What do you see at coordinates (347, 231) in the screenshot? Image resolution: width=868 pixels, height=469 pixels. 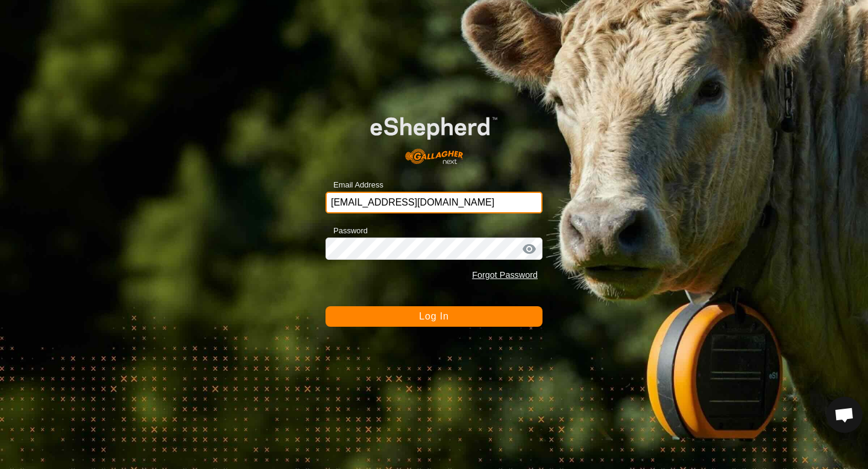 I see `label: Password` at bounding box center [347, 231].